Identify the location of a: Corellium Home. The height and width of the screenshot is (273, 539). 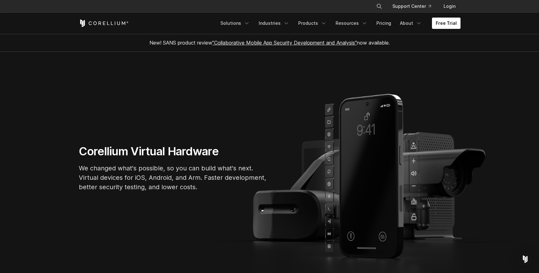
(104, 23).